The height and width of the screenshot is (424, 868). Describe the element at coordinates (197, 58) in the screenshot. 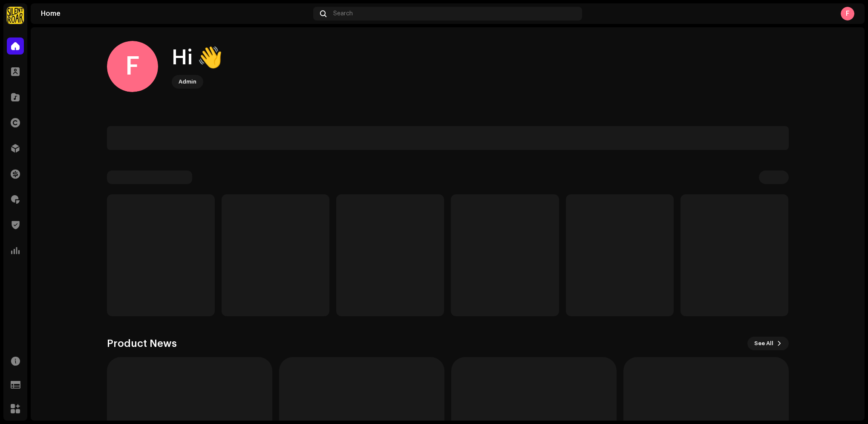

I see `div: Hi 👋` at that location.